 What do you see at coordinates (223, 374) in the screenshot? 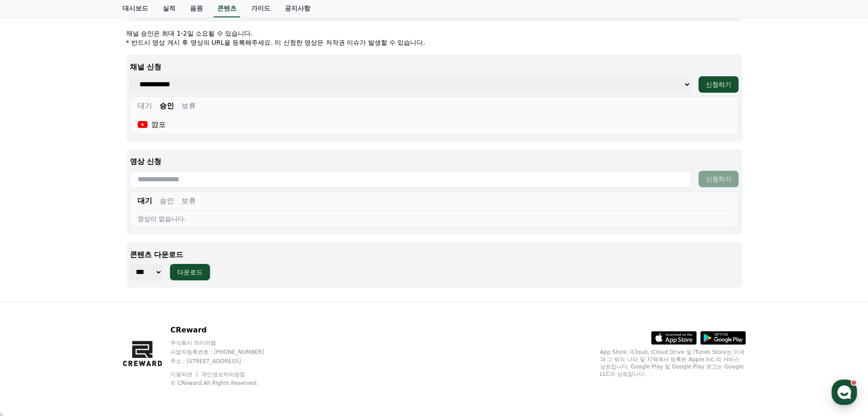
I see `a: 개인정보처리방침` at bounding box center [223, 374].